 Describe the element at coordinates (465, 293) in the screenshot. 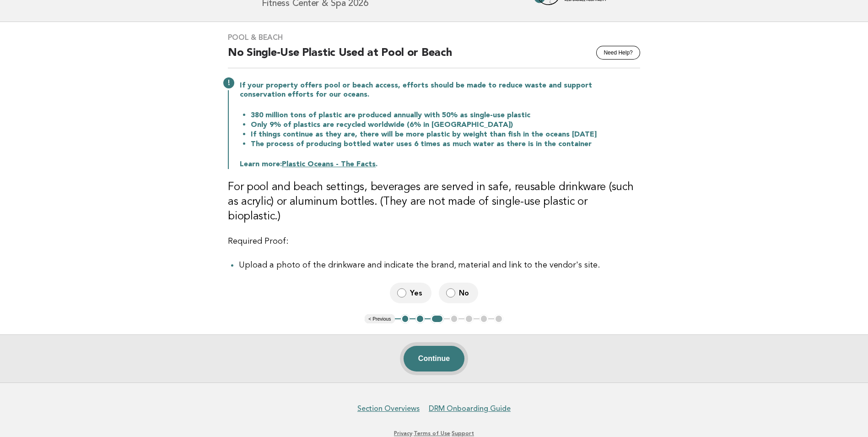

I see `span: No` at that location.